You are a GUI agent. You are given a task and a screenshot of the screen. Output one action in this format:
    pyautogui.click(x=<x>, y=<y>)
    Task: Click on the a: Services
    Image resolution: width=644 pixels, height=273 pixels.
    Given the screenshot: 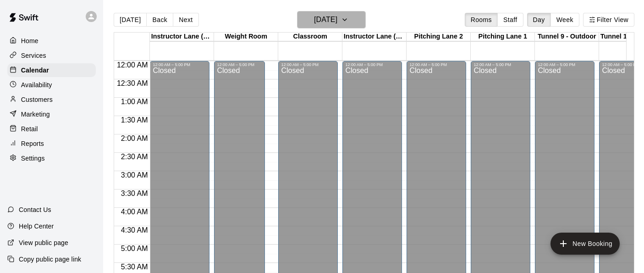 What is the action you would take?
    pyautogui.click(x=51, y=55)
    